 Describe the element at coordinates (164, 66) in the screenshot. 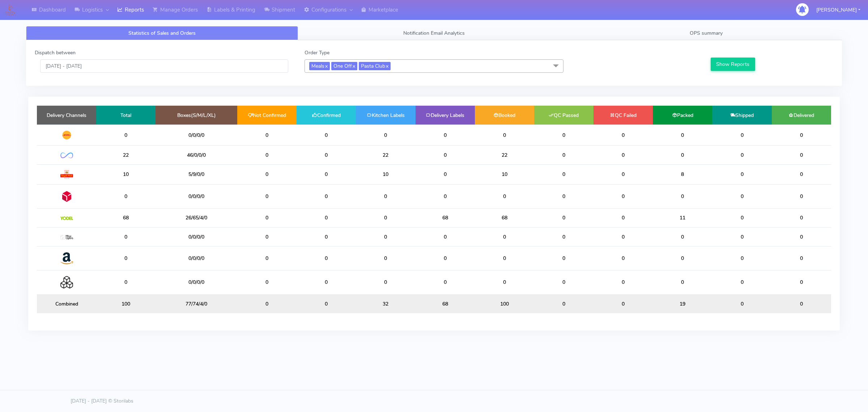

I see `input: Pick the Daterange` at that location.